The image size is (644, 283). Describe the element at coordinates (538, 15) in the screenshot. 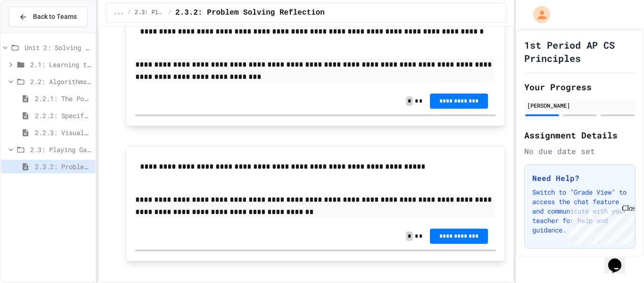

I see `div: My Account` at that location.